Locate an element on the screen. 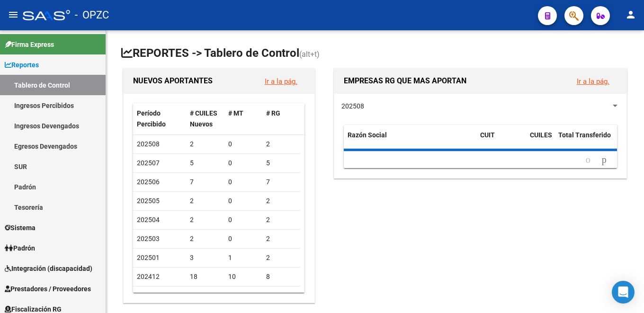 The height and width of the screenshot is (313, 644). datatable-header-cell: CUIT is located at coordinates (501, 141).